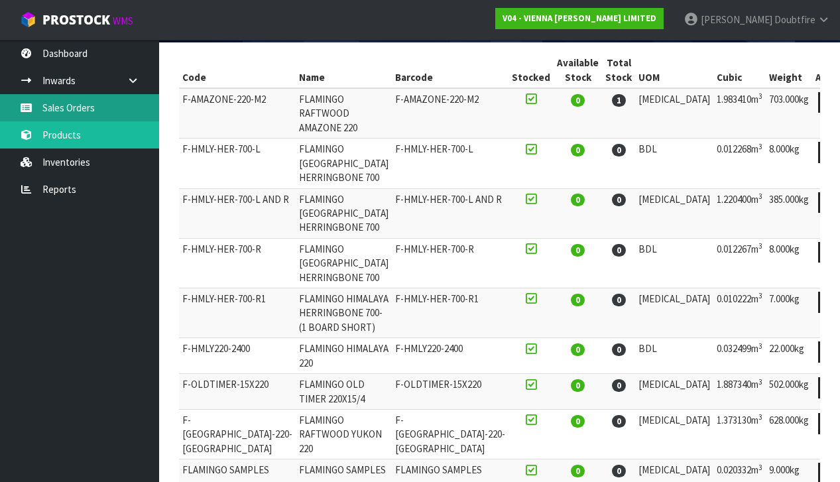  What do you see at coordinates (789, 113) in the screenshot?
I see `td: 703.000kg` at bounding box center [789, 113].